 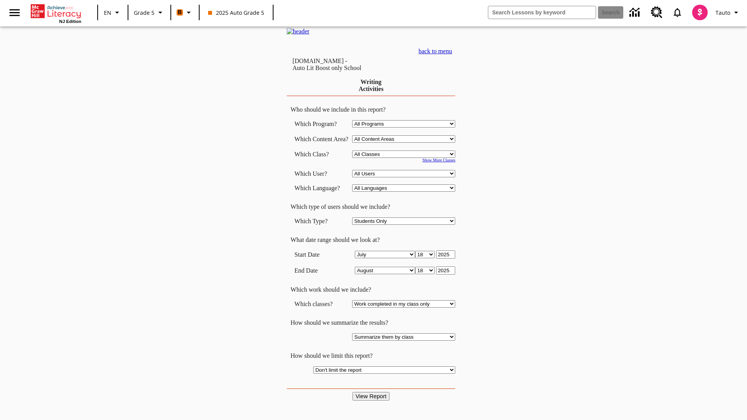 What do you see at coordinates (180, 12) in the screenshot?
I see `span: B` at bounding box center [180, 12].